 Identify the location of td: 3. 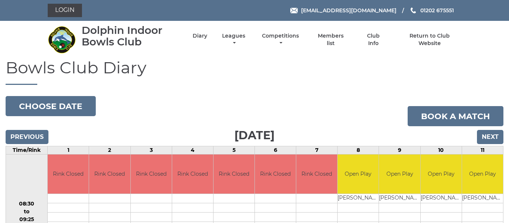
(151, 150).